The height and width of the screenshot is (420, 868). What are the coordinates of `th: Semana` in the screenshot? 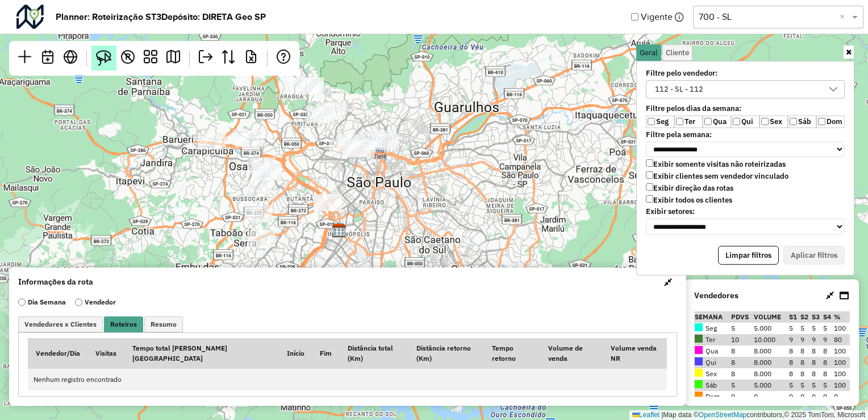 It's located at (712, 317).